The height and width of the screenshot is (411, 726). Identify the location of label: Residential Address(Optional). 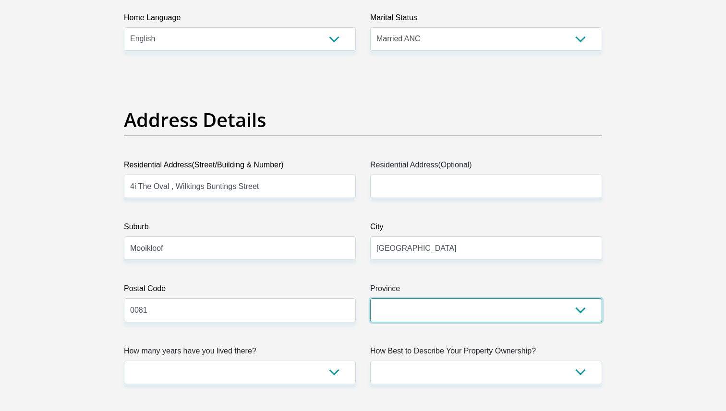
(486, 167).